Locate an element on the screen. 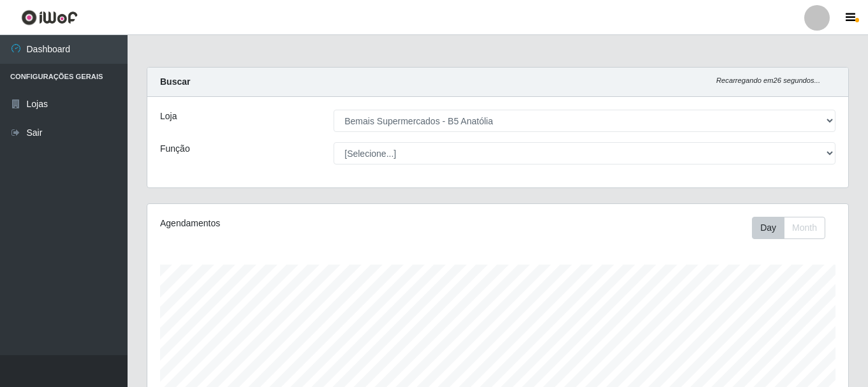 This screenshot has height=387, width=868. i: Recarregando em 26 segundos... is located at coordinates (768, 80).